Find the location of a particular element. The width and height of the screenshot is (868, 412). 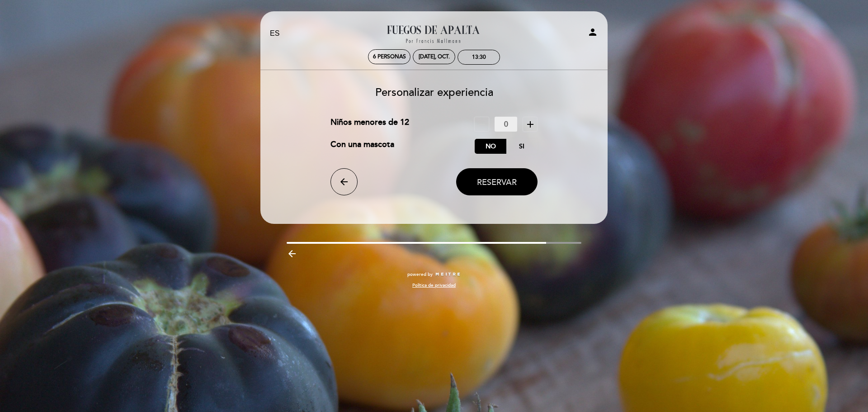

div: Con una mascota is located at coordinates (362, 146).